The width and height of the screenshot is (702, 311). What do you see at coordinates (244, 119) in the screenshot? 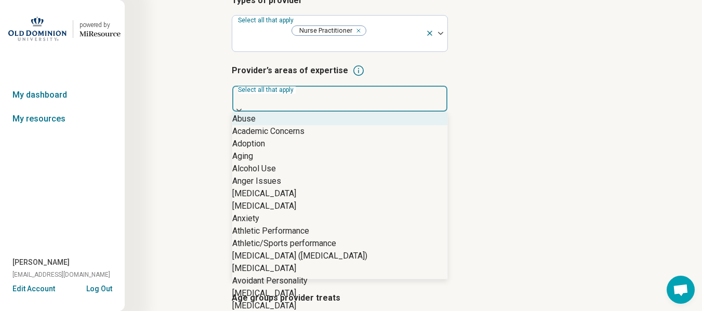
I see `div: Abuse` at bounding box center [244, 119].